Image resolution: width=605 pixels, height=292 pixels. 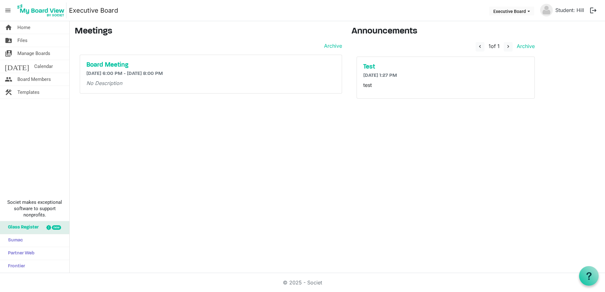 What do you see at coordinates (22, 228) in the screenshot?
I see `span: Glass Register` at bounding box center [22, 228].